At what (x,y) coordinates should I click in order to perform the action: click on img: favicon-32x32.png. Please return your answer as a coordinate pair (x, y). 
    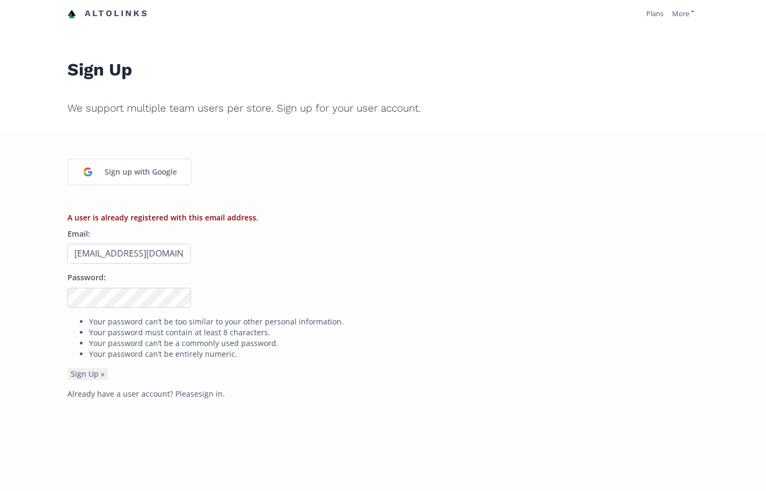
    Looking at the image, I should click on (72, 14).